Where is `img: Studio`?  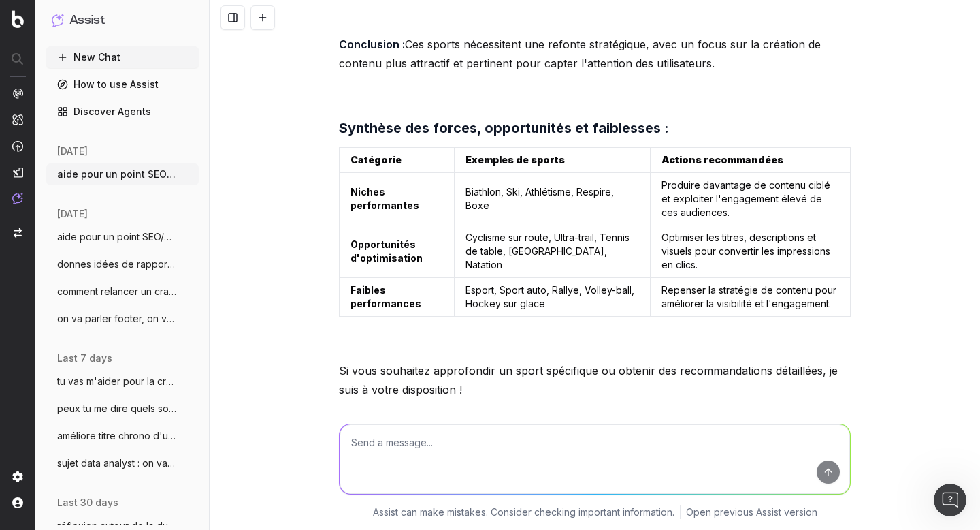
img: Studio is located at coordinates (18, 172).